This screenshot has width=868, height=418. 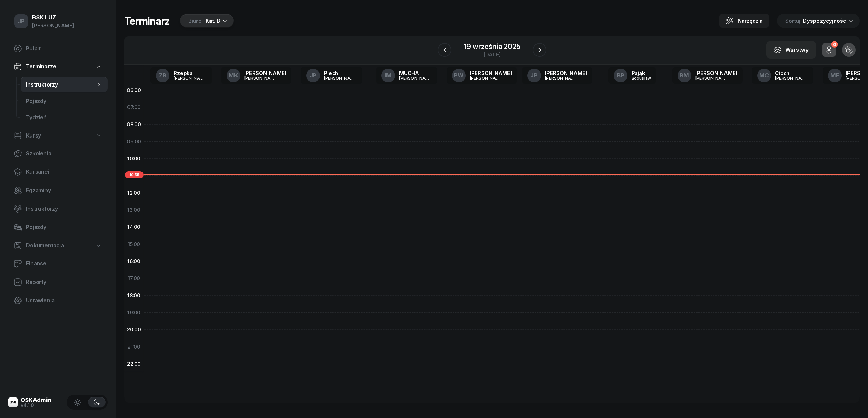 I want to click on span: Raporty, so click(x=64, y=282).